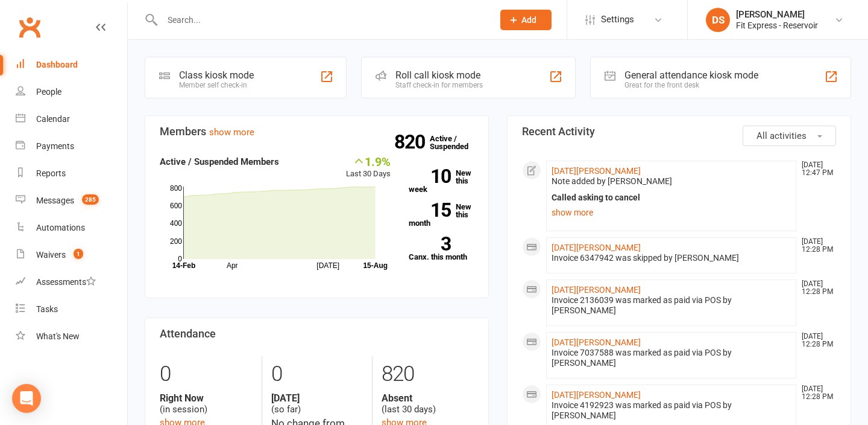 The width and height of the screenshot is (868, 425). I want to click on div: Reports, so click(50, 174).